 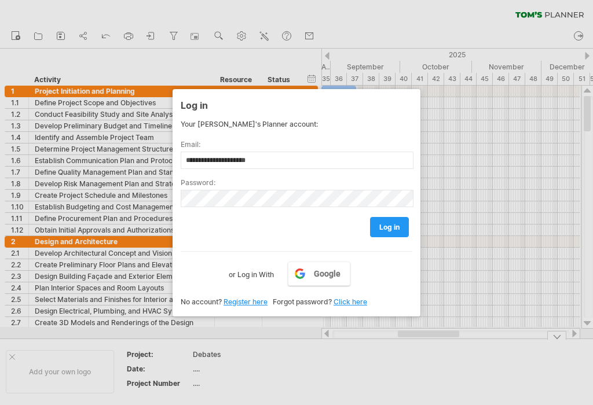 I want to click on span: log in, so click(x=389, y=227).